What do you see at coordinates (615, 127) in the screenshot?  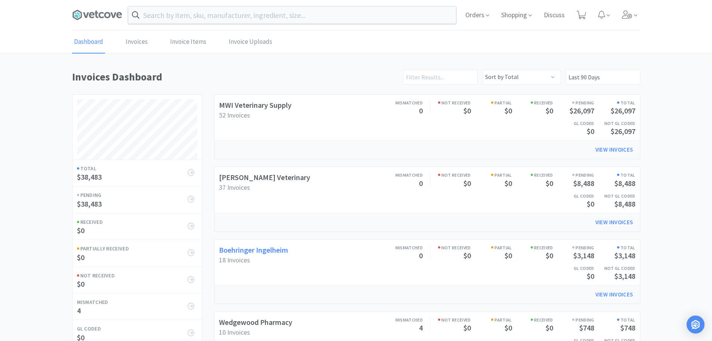 I see `a: Not GL Coded$26,097` at bounding box center [615, 127].